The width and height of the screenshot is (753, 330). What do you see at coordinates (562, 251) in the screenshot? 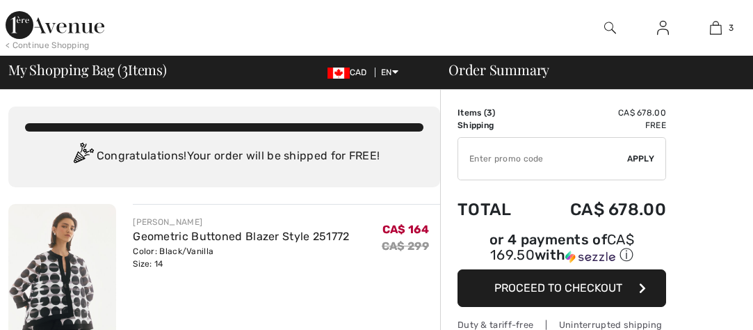
I see `div: or 4 payments ofCA$ 169.50withSezzle Click to learn more about Sezzle` at bounding box center [562, 251].